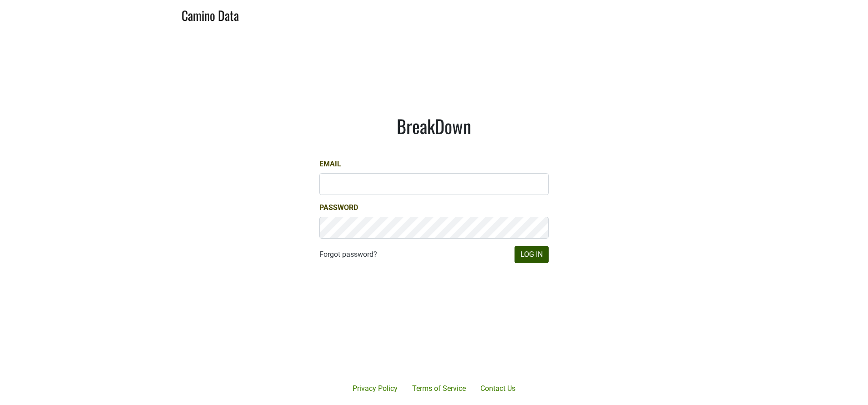 This screenshot has height=405, width=868. I want to click on a: Privacy Policy, so click(375, 389).